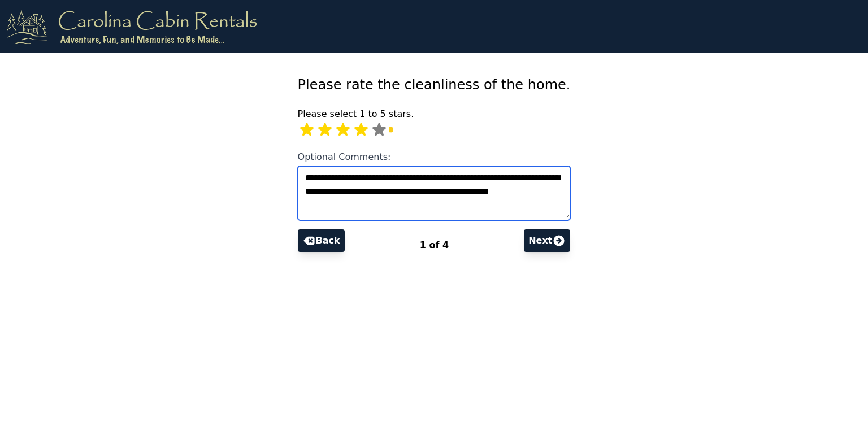  Describe the element at coordinates (434, 84) in the screenshot. I see `span: Please rate the cleanliness of the home.` at that location.